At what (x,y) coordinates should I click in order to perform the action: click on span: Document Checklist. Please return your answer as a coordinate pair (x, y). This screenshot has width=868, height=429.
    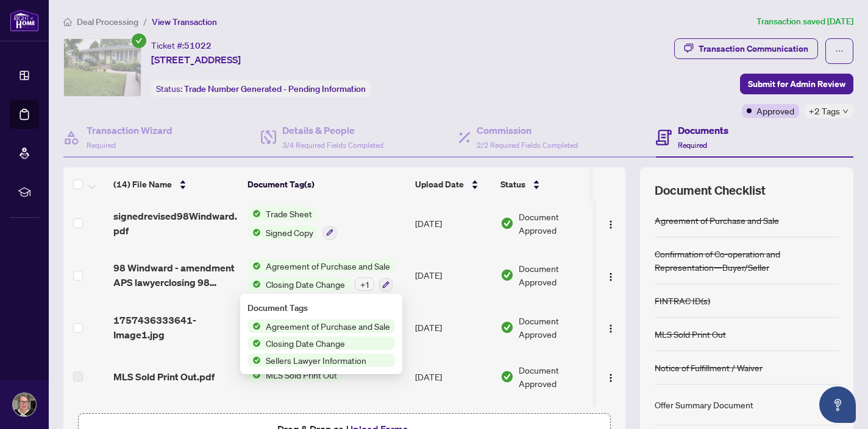
    Looking at the image, I should click on (710, 191).